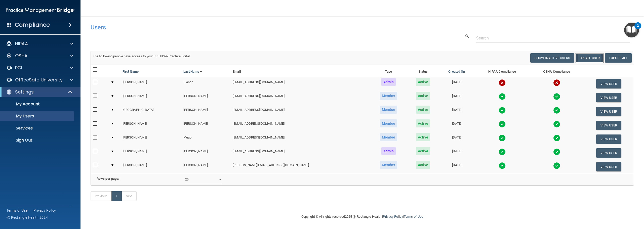 Image resolution: width=644 pixels, height=229 pixels. I want to click on a: OfficeSafe University, so click(39, 80).